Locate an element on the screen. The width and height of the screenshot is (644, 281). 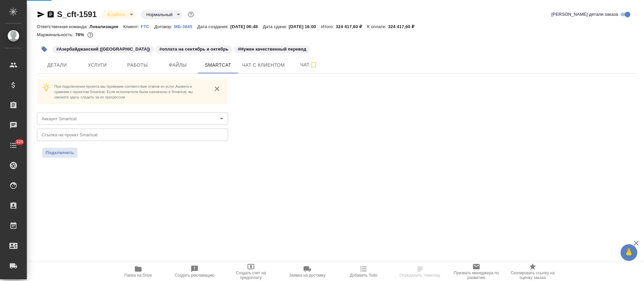
span: Чат is located at coordinates (309, 64).